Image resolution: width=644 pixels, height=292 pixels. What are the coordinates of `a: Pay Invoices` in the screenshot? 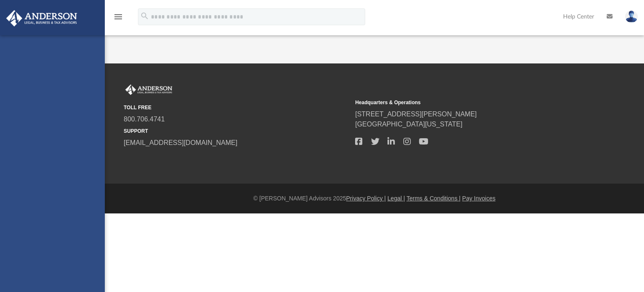 It's located at (479, 198).